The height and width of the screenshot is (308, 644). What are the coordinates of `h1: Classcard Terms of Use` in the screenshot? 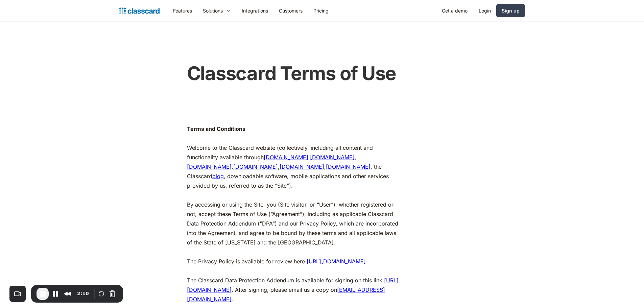 It's located at (318, 73).